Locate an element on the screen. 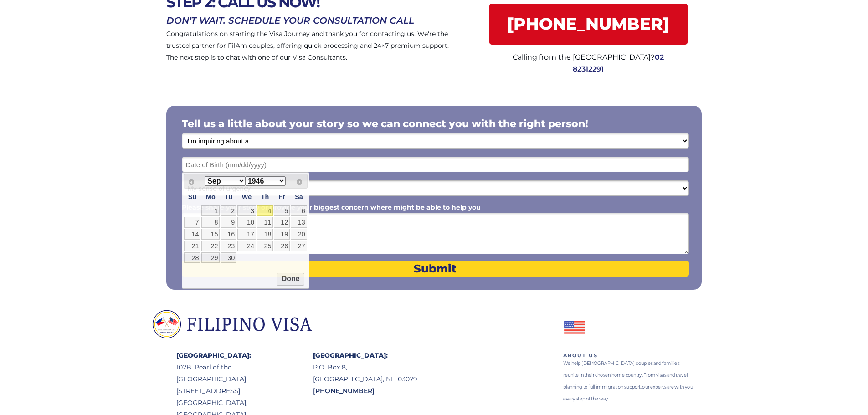 The height and width of the screenshot is (415, 868). span: Wednesday is located at coordinates (246, 197).